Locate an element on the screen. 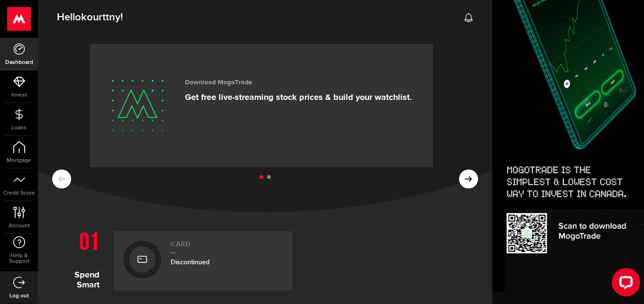  h1: Spend Smart is located at coordinates (79, 258).